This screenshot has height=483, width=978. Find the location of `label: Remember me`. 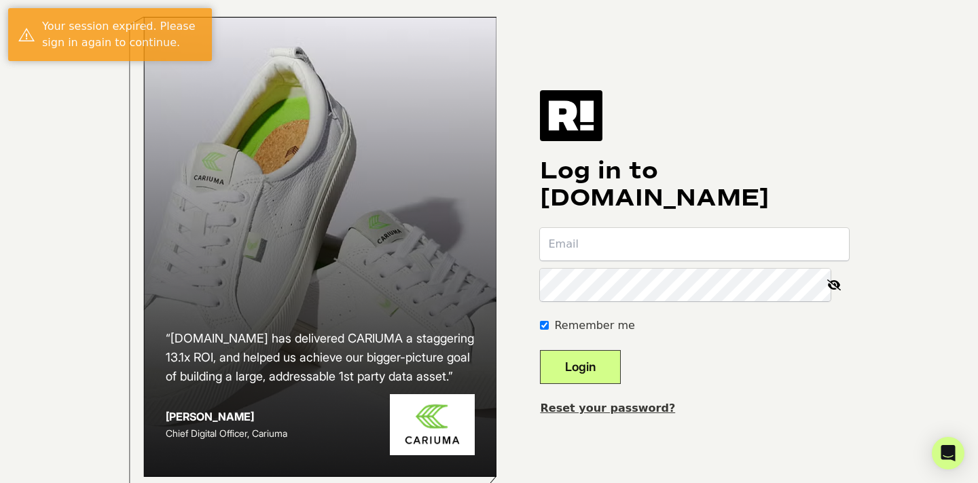

label: Remember me is located at coordinates (594, 326).